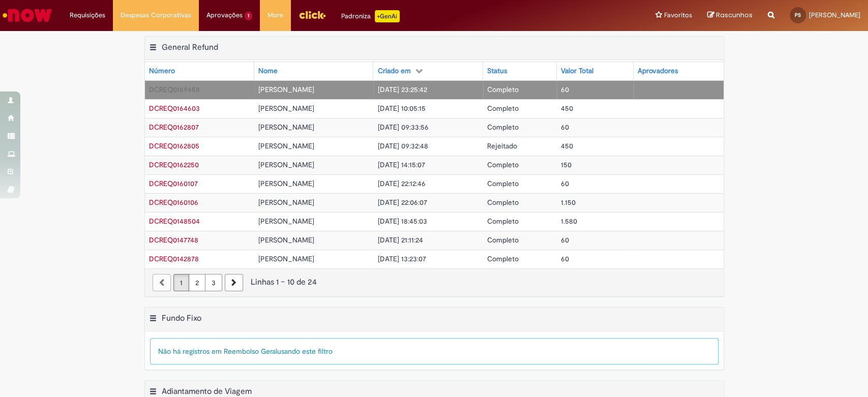  I want to click on a: Próxima página, so click(234, 283).